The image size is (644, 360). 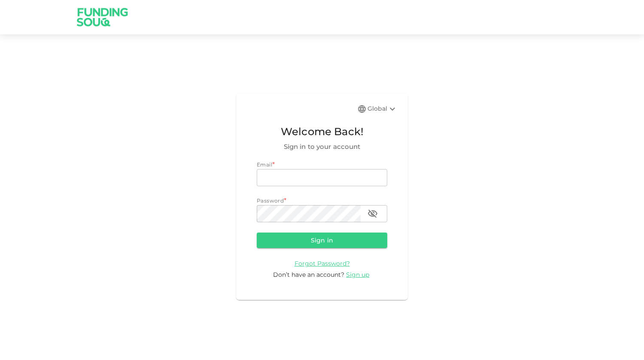 What do you see at coordinates (322, 240) in the screenshot?
I see `button: Sign in` at bounding box center [322, 240].